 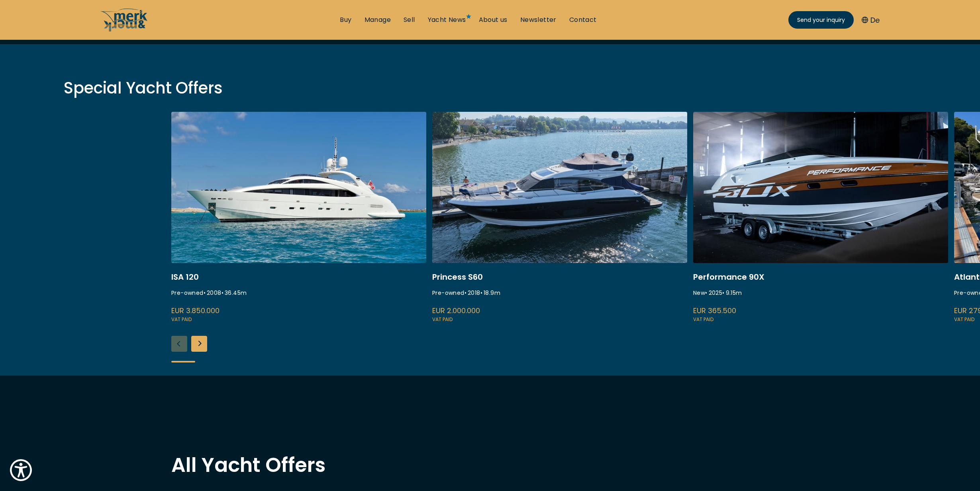 I want to click on button: Show Accessibility Preferences, so click(x=21, y=470).